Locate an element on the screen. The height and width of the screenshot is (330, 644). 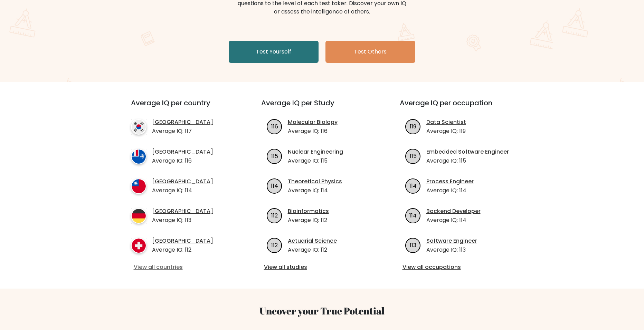
h3: Average IQ per occupation is located at coordinates (460, 107).